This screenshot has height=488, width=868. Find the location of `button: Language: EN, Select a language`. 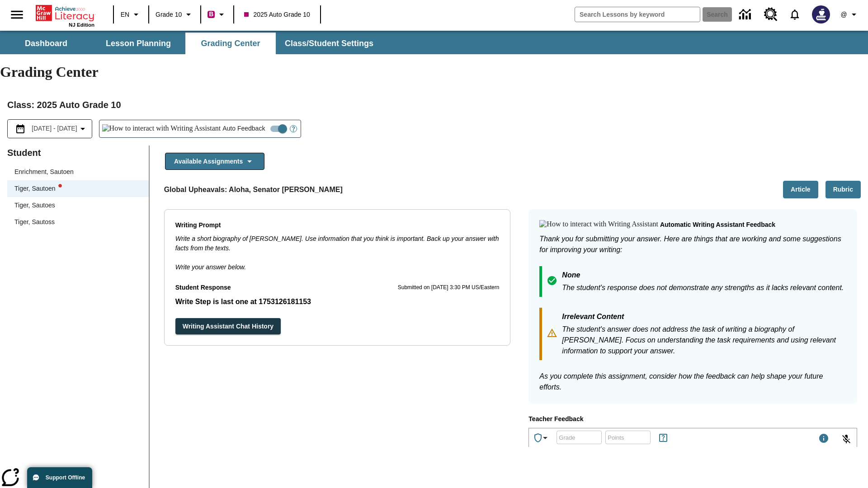

button: Language: EN, Select a language is located at coordinates (131, 14).